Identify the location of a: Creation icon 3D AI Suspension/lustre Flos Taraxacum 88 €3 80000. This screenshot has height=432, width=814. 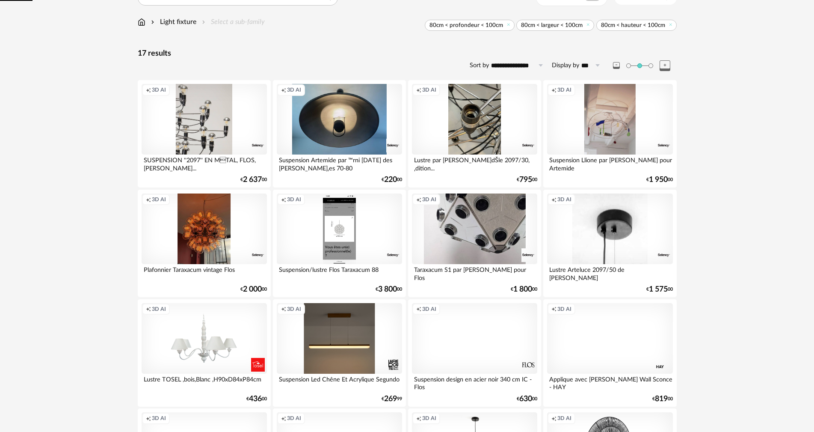
(340, 243).